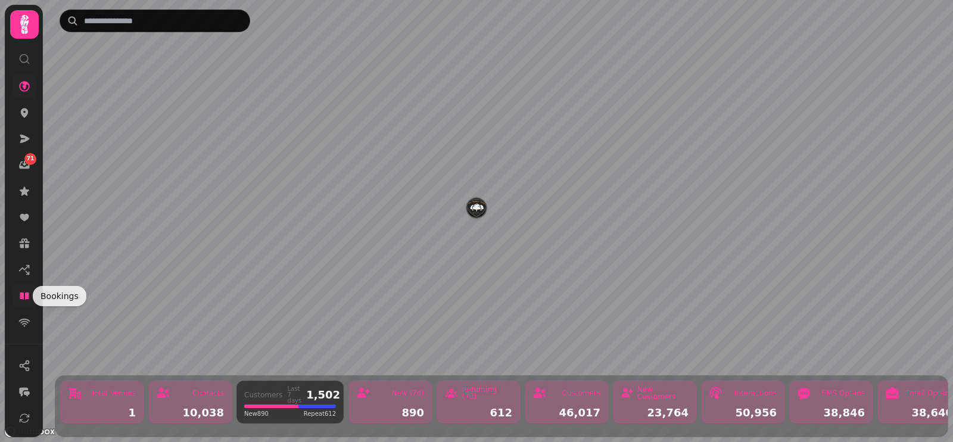 The image size is (953, 442). What do you see at coordinates (102, 413) in the screenshot?
I see `div: 1` at bounding box center [102, 413].